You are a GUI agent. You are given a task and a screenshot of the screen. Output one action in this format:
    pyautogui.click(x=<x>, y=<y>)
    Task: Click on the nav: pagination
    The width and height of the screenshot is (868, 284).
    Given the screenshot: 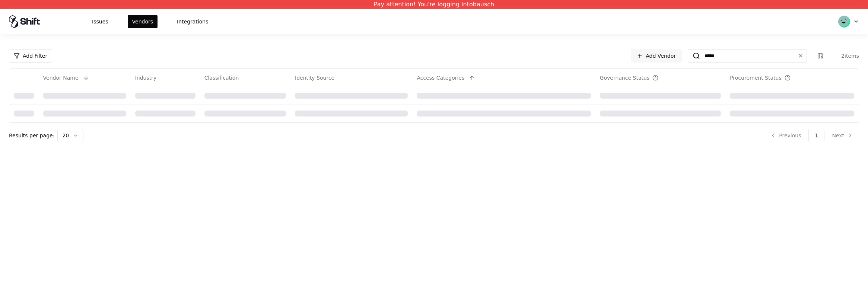 What is the action you would take?
    pyautogui.click(x=812, y=135)
    